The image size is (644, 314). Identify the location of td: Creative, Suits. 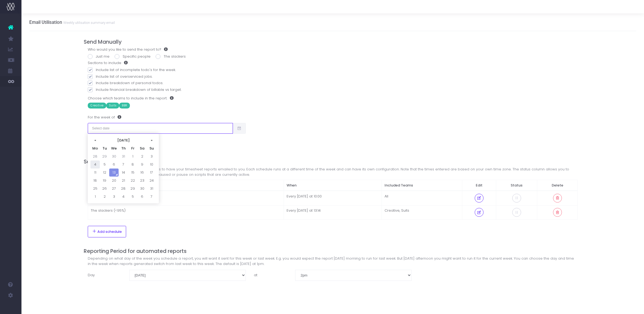
(422, 213).